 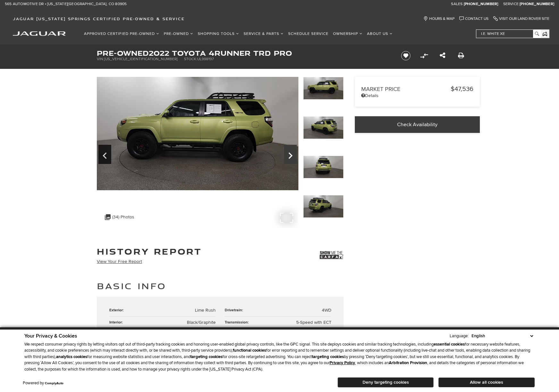 What do you see at coordinates (238, 322) in the screenshot?
I see `div: Transmission:` at bounding box center [238, 322].